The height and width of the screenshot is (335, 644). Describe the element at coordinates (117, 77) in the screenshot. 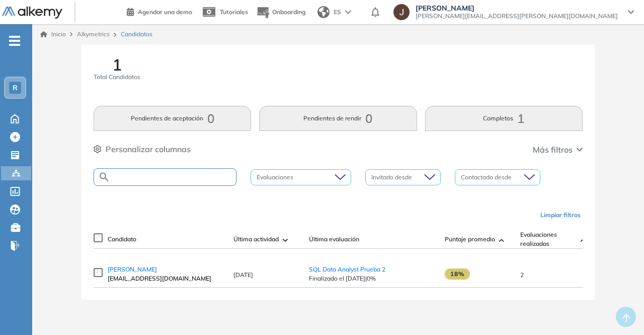

I see `span: Total Candidatos` at that location.